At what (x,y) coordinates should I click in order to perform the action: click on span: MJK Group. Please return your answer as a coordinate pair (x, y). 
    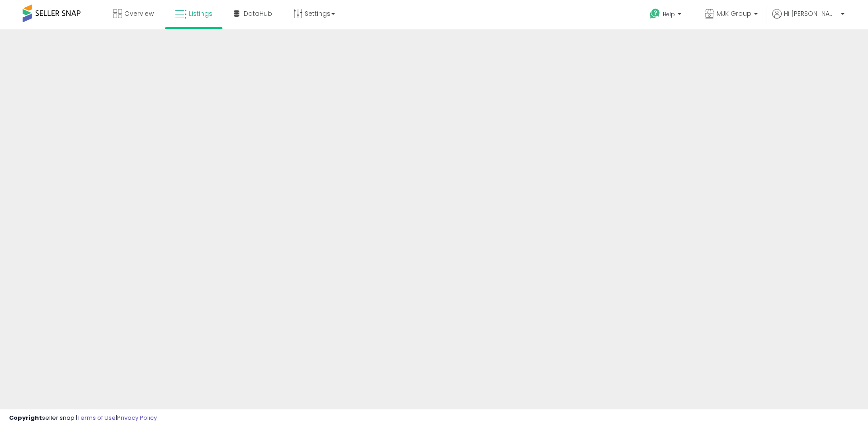
    Looking at the image, I should click on (734, 13).